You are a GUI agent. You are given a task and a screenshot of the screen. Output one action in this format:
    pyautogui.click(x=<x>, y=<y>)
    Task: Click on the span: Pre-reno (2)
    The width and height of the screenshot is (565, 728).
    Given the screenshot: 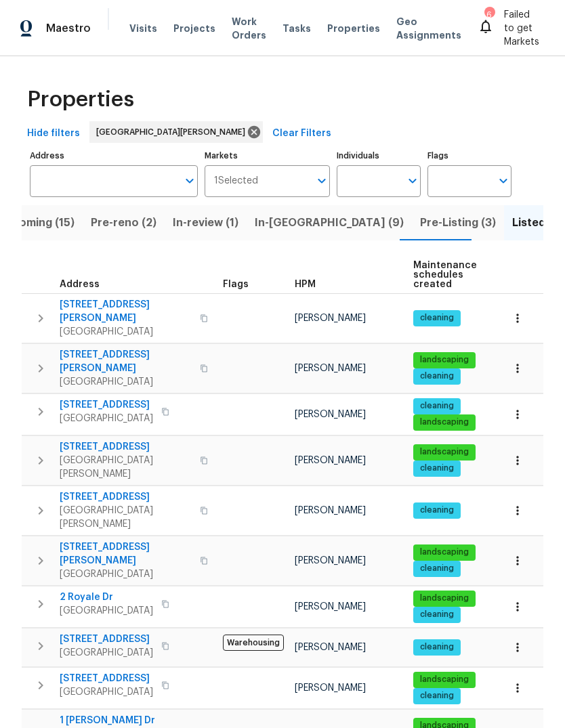 What is the action you would take?
    pyautogui.click(x=124, y=222)
    